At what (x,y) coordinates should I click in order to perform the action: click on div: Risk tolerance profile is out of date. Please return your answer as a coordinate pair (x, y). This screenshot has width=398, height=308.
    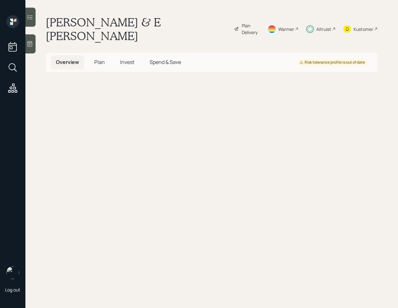
    Looking at the image, I should click on (332, 62).